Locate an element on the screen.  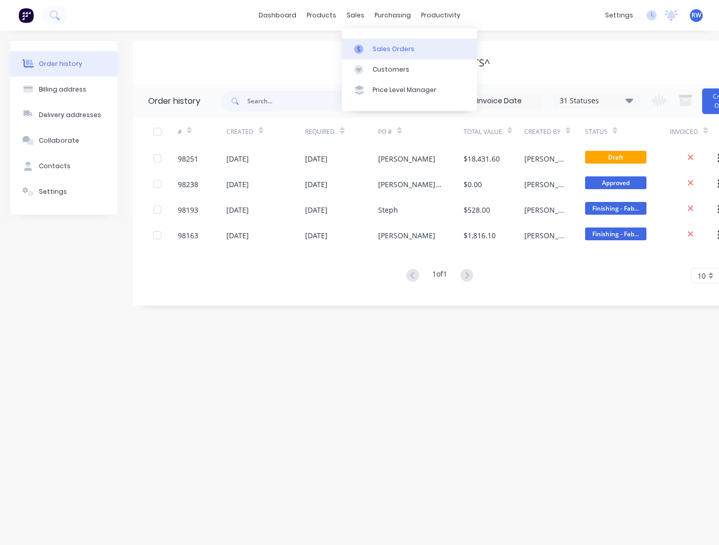
div: 98238 is located at coordinates (188, 184).